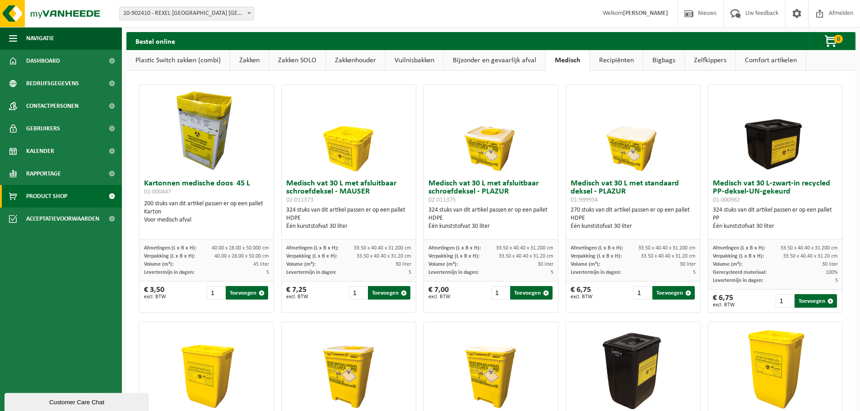 This screenshot has width=860, height=411. What do you see at coordinates (206, 212) in the screenshot?
I see `div: 200 stuks van dit artikel passen er op een pallet` at bounding box center [206, 212].